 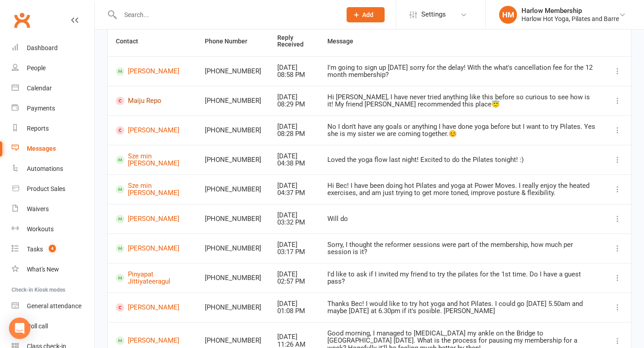 What do you see at coordinates (570, 19) in the screenshot?
I see `div: Harlow Hot Yoga, Pilates and Barre` at bounding box center [570, 19].